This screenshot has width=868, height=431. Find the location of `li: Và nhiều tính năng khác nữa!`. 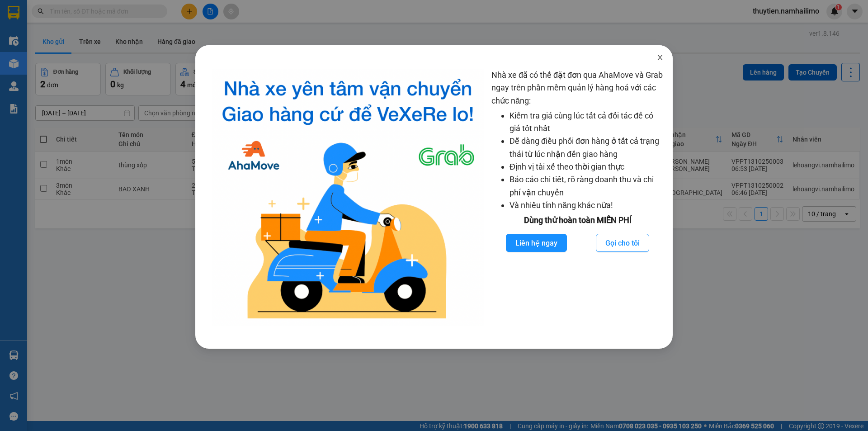

li: Và nhiều tính năng khác nữa! is located at coordinates (586, 205).